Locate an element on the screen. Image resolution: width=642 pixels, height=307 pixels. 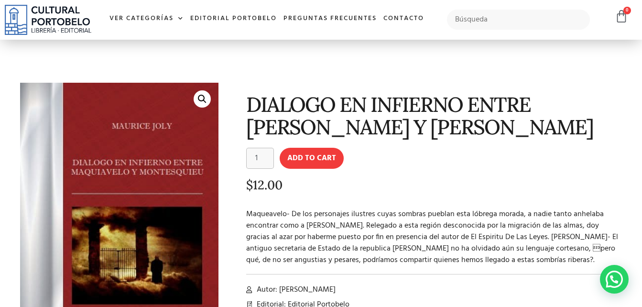
span: 0 is located at coordinates (627, 11).